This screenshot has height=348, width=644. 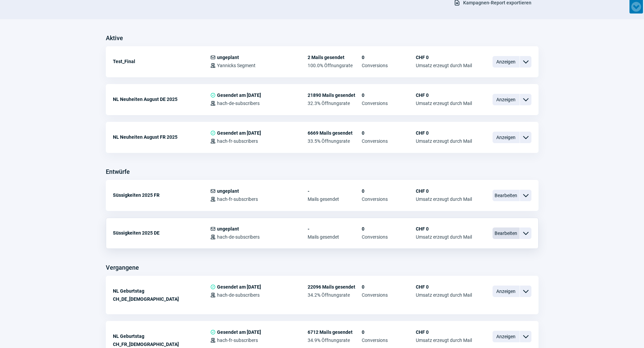 What do you see at coordinates (335, 141) in the screenshot?
I see `span: 33.5% Öffnungsrate` at bounding box center [335, 141].